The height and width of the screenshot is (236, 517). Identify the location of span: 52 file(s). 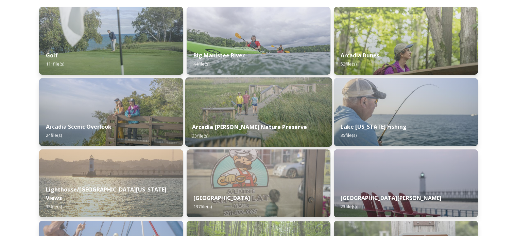
(348, 64).